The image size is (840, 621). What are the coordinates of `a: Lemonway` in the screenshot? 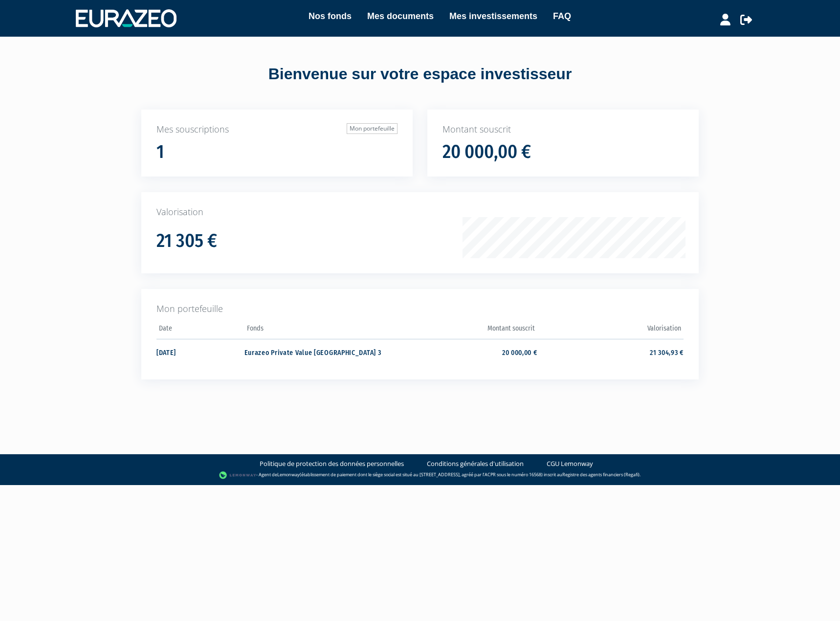 It's located at (289, 475).